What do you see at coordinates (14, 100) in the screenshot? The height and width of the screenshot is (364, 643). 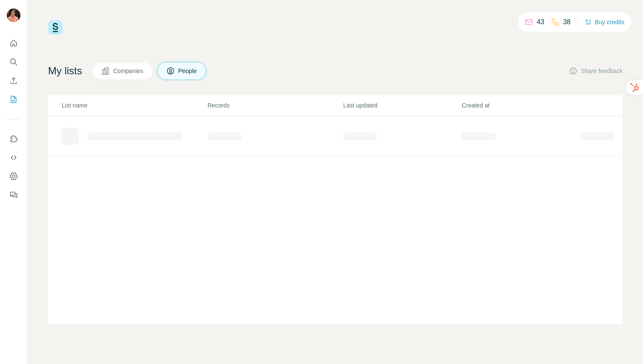 I see `button: My lists` at bounding box center [14, 100].